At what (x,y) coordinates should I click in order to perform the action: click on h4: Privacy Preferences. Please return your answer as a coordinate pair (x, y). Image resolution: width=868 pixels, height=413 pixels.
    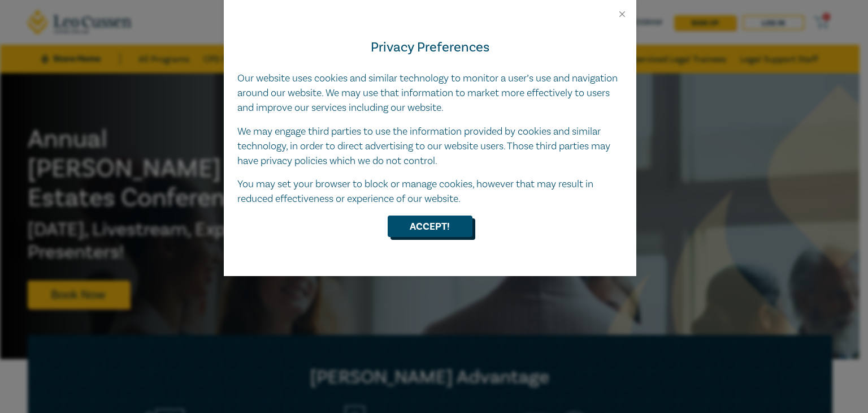
    Looking at the image, I should click on (430, 48).